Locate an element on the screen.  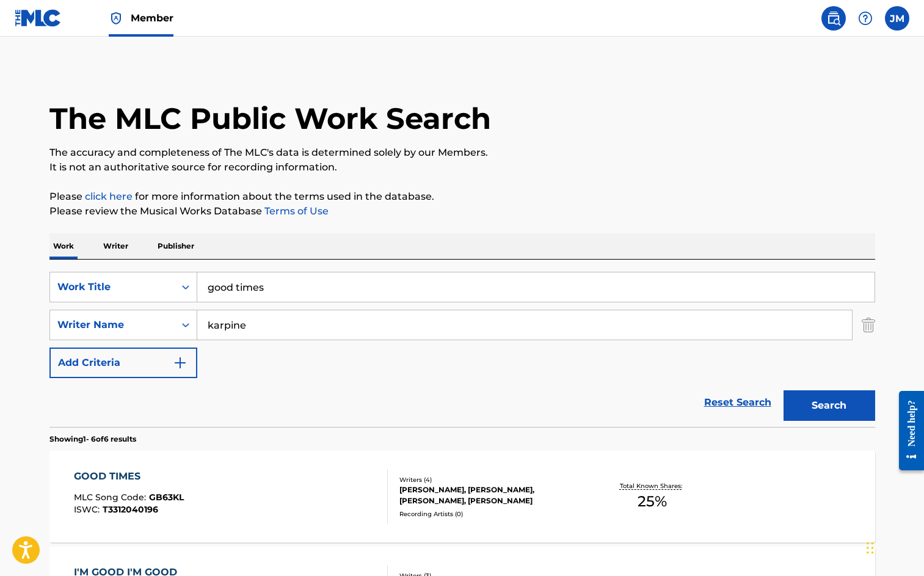
a: Reset Search is located at coordinates (738, 403).